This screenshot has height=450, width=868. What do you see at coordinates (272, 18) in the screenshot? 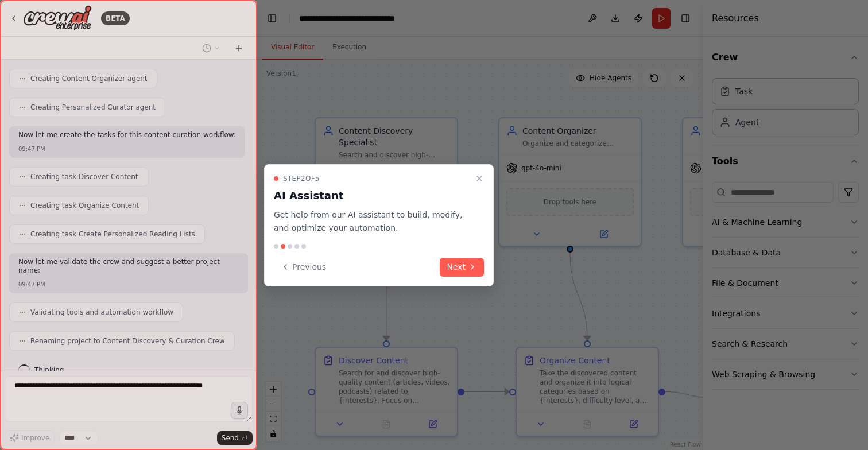
I see `button: Hide left sidebar` at bounding box center [272, 18].